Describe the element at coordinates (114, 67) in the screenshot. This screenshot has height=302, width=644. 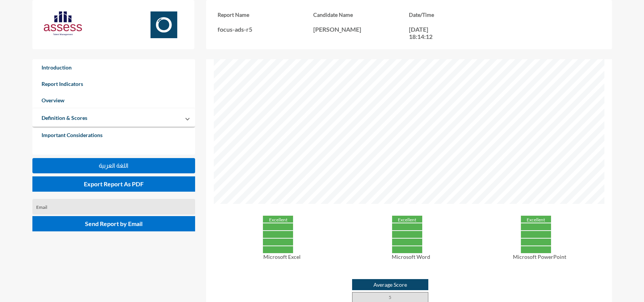
I see `a: Introduction` at that location.